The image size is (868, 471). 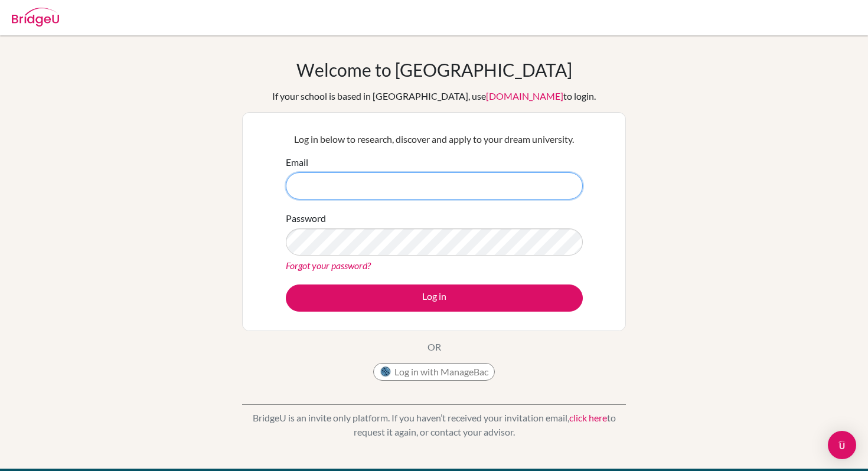 I want to click on p: OR, so click(x=434, y=347).